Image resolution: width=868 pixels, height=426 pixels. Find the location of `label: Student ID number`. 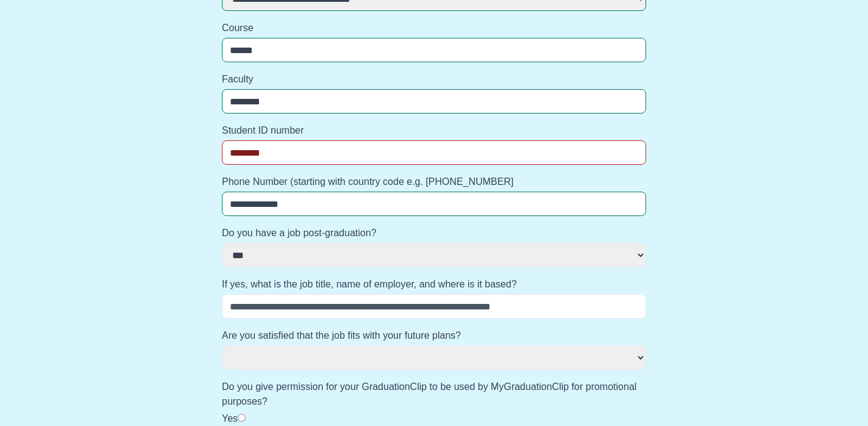

label: Student ID number is located at coordinates (434, 131).